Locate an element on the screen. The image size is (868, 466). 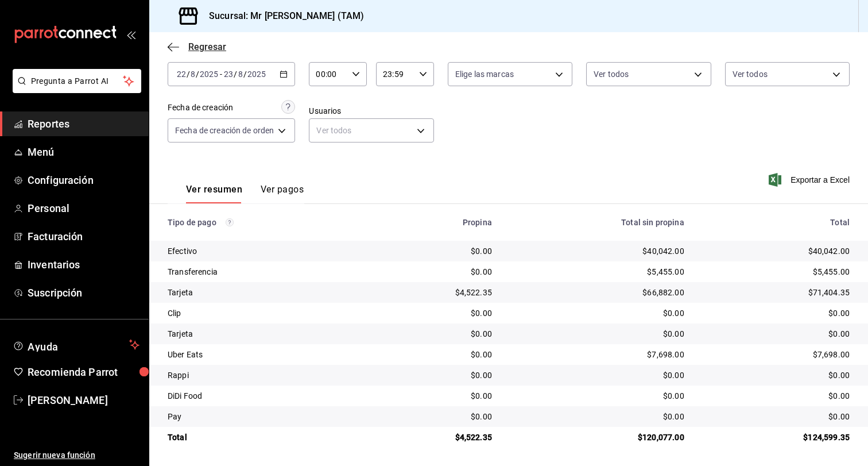
button: Ver resumen is located at coordinates (214, 193).